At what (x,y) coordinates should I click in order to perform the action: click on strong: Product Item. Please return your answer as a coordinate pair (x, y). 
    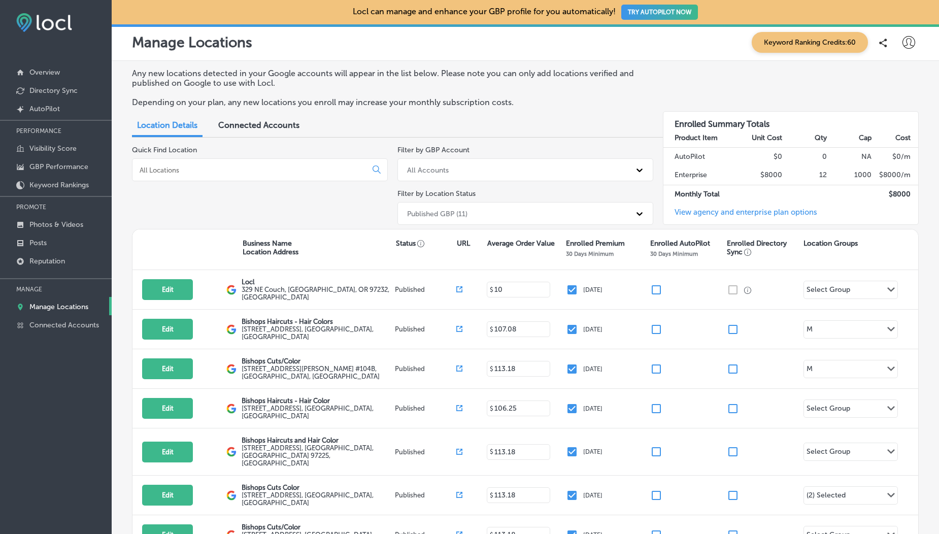
    Looking at the image, I should click on (696, 138).